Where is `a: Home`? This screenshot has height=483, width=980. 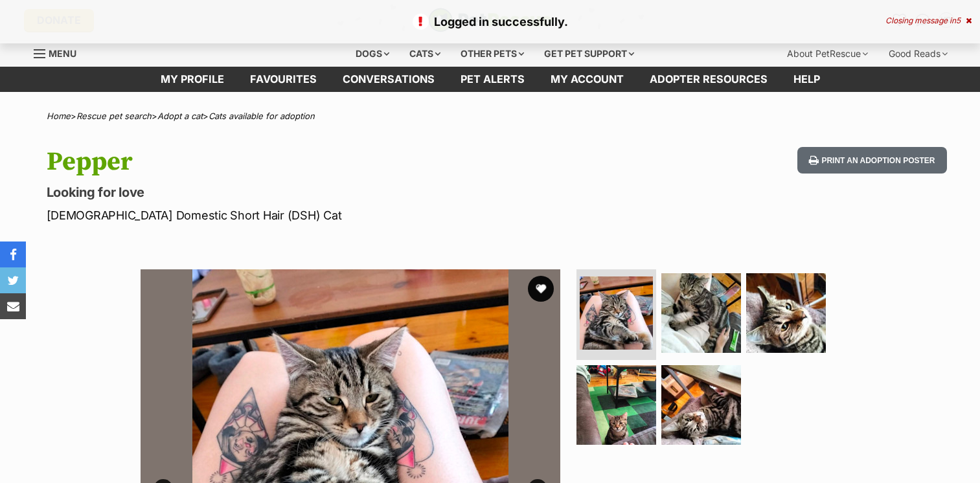 a: Home is located at coordinates (58, 116).